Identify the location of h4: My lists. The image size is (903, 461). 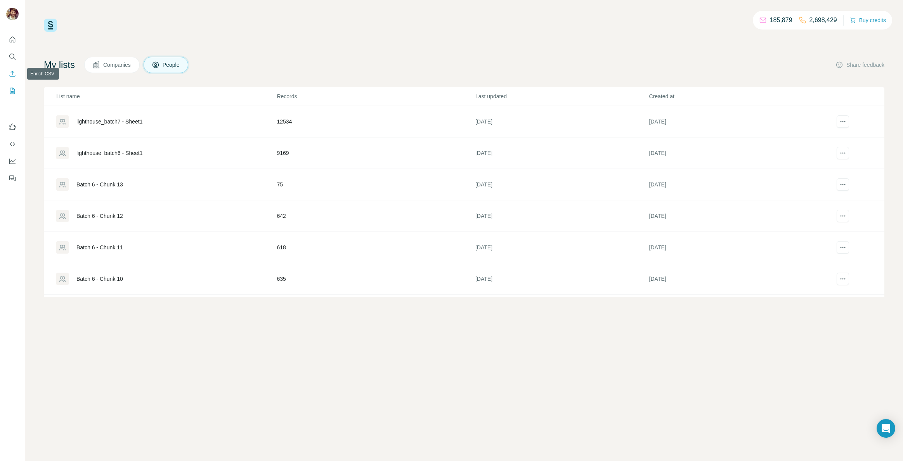
(59, 65).